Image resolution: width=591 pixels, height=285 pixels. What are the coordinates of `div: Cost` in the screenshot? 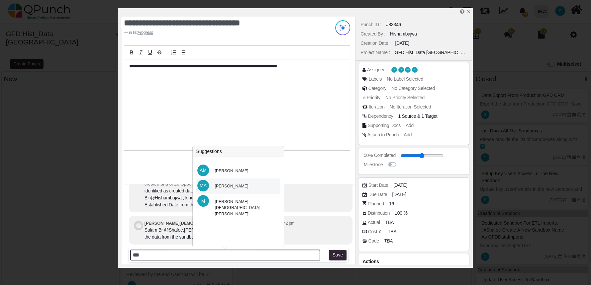 It's located at (375, 232).